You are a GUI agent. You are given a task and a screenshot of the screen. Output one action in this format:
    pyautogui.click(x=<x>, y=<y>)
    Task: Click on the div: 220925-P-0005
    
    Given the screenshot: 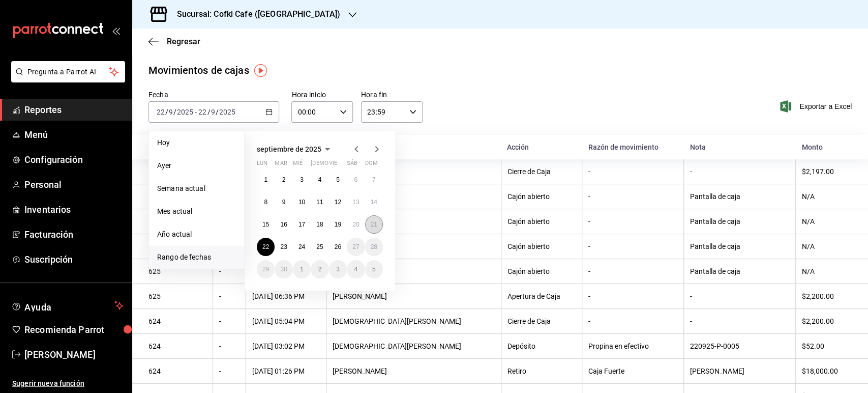 What is the action you would take?
    pyautogui.click(x=740, y=346)
    